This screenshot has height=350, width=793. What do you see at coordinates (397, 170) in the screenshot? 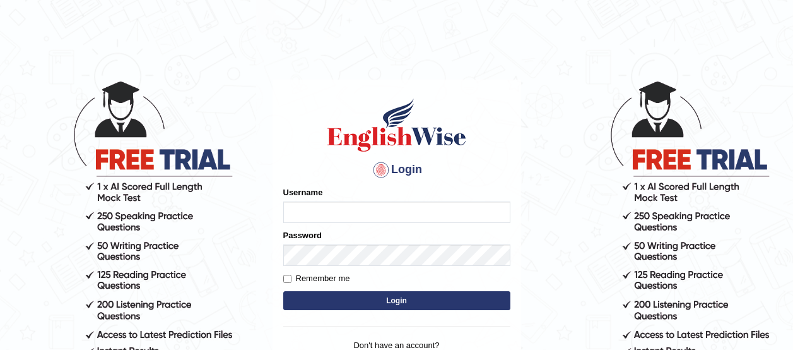
I see `h4: Login` at bounding box center [397, 170].